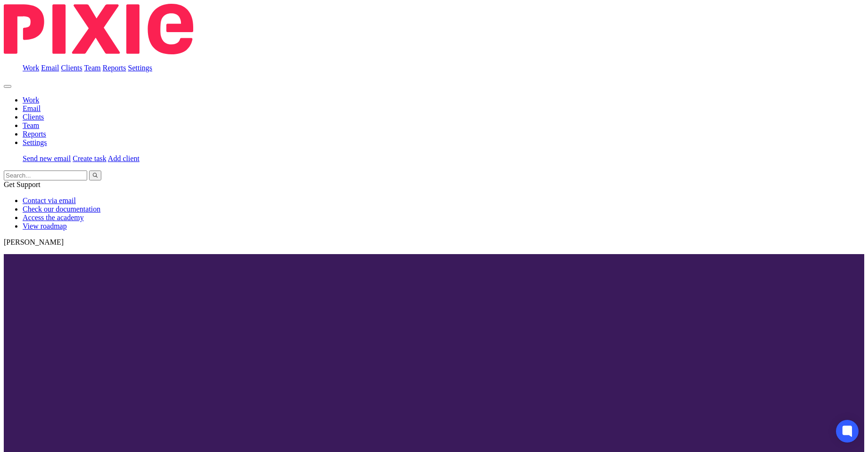  What do you see at coordinates (95, 175) in the screenshot?
I see `button: Search` at bounding box center [95, 175].